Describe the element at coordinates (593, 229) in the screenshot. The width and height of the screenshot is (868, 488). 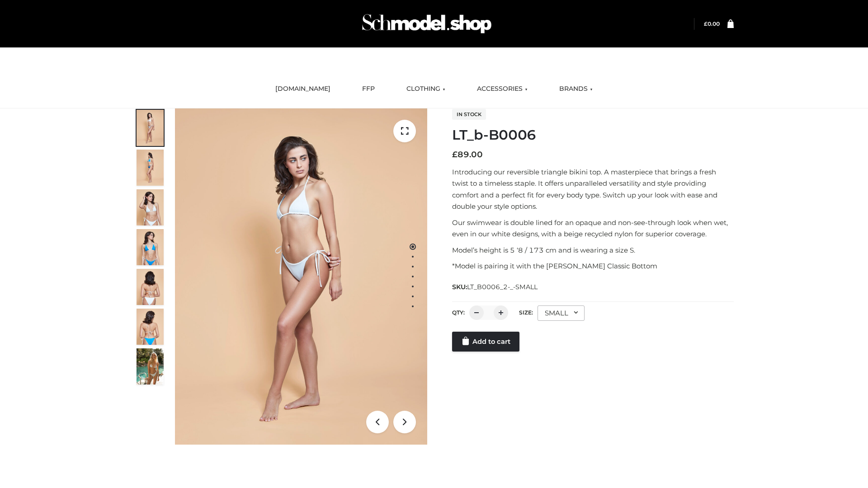
I see `p: Our swimwear is double lined for an opaque and non-see-through look when wet, even in our white d...` at that location.